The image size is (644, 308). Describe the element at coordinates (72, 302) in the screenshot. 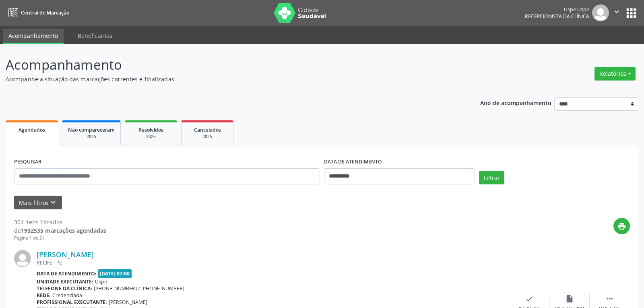

I see `b: Profissional executante:` at that location.